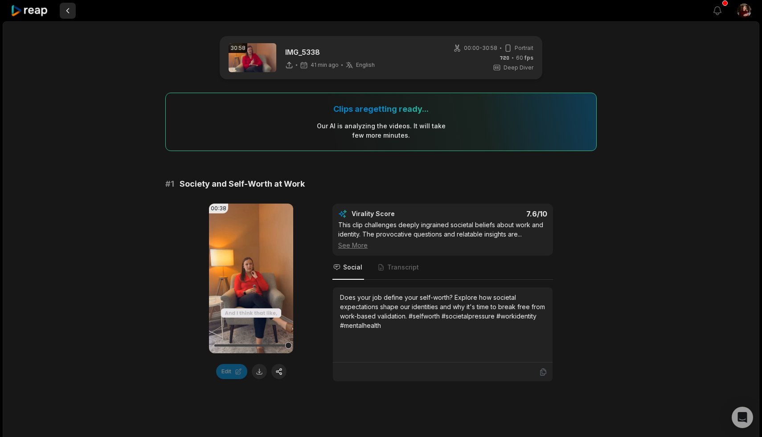 This screenshot has width=762, height=437. Describe the element at coordinates (480, 48) in the screenshot. I see `span: 00:00 - 30:58` at that location.